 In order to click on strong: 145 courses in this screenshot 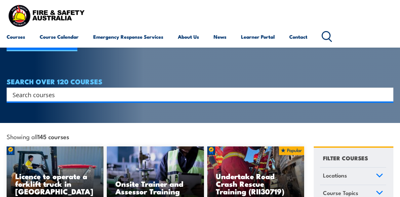, I will do `click(53, 136)`.